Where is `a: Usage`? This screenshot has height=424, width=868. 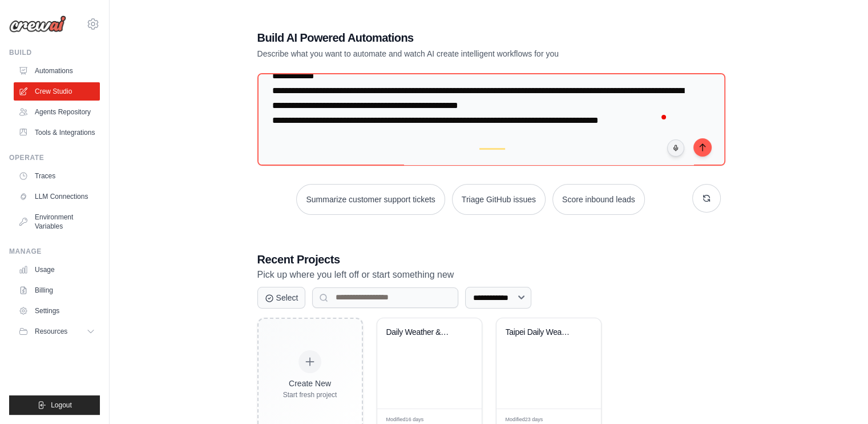 a: Usage is located at coordinates (56, 270).